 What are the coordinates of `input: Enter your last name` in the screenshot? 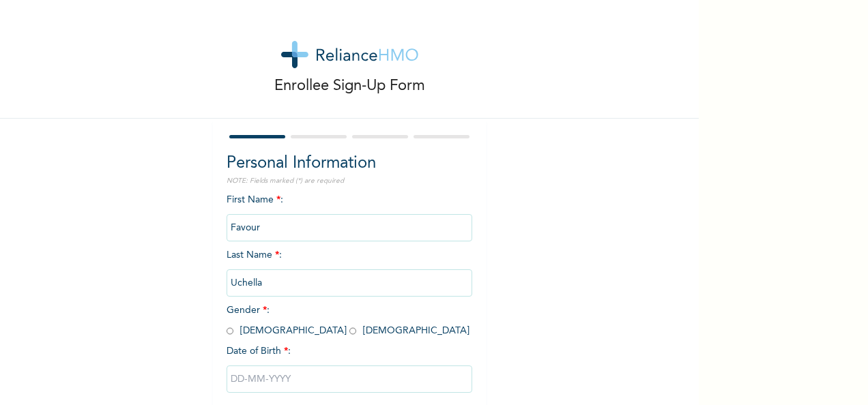 It's located at (350, 283).